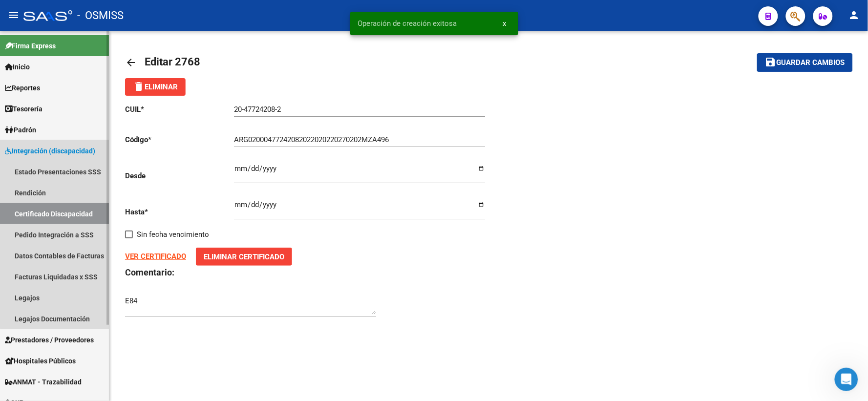  What do you see at coordinates (180, 176) in the screenshot?
I see `p: Desde` at bounding box center [180, 176].